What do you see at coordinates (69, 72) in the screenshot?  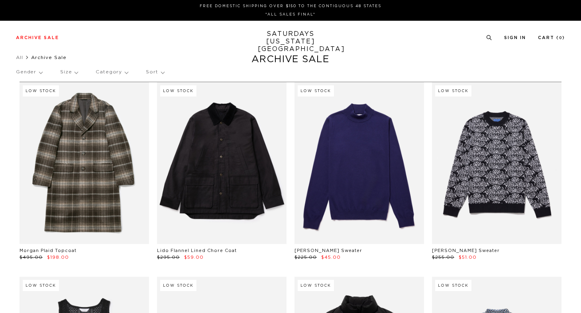 I see `p: Size` at bounding box center [69, 72].